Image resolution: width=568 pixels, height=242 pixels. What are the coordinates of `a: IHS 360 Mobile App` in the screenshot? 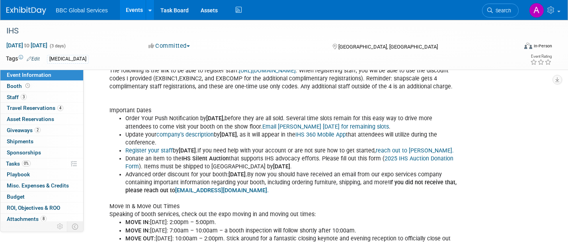 It's located at (320, 135).